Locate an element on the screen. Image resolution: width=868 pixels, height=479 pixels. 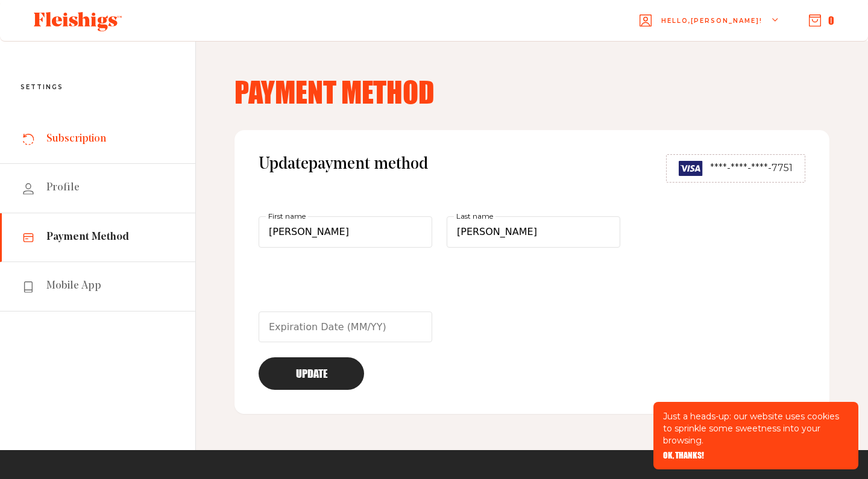
input: First name is located at coordinates (346, 232).